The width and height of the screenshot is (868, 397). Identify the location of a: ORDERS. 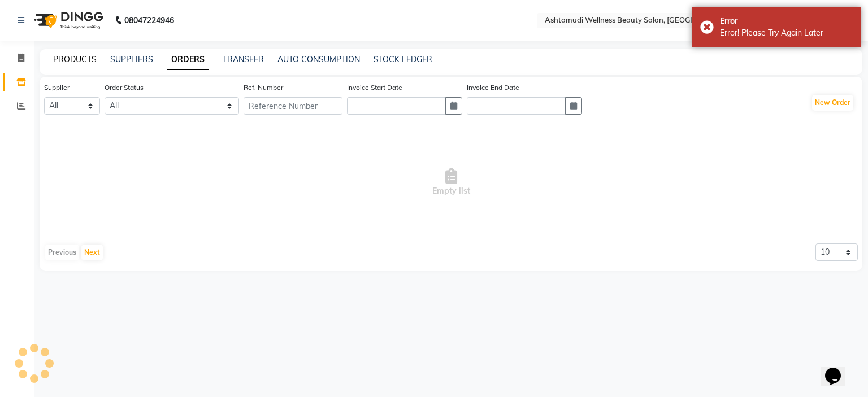
(188, 60).